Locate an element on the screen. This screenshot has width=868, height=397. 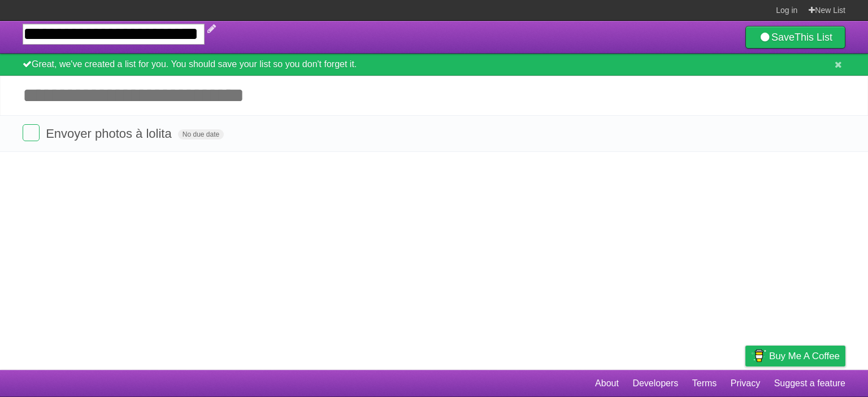
label: Done is located at coordinates (31, 133).